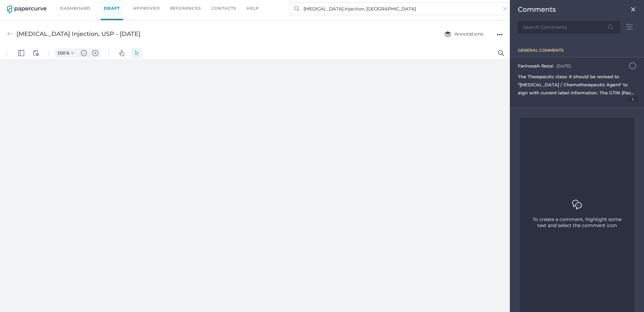  Describe the element at coordinates (464, 34) in the screenshot. I see `button: Annotations` at that location.